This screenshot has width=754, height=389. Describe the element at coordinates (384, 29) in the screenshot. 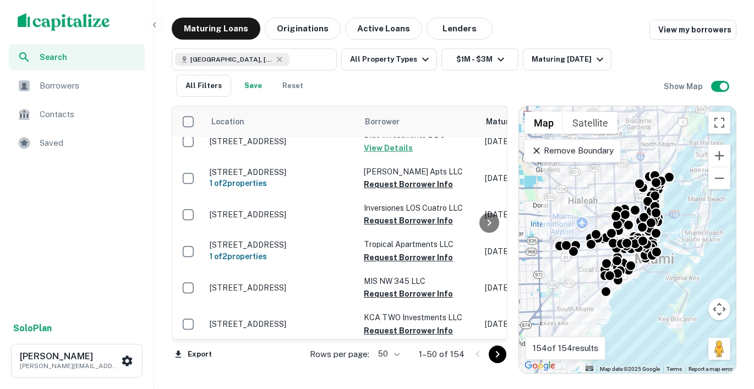

I see `button: Active Loans` at that location.